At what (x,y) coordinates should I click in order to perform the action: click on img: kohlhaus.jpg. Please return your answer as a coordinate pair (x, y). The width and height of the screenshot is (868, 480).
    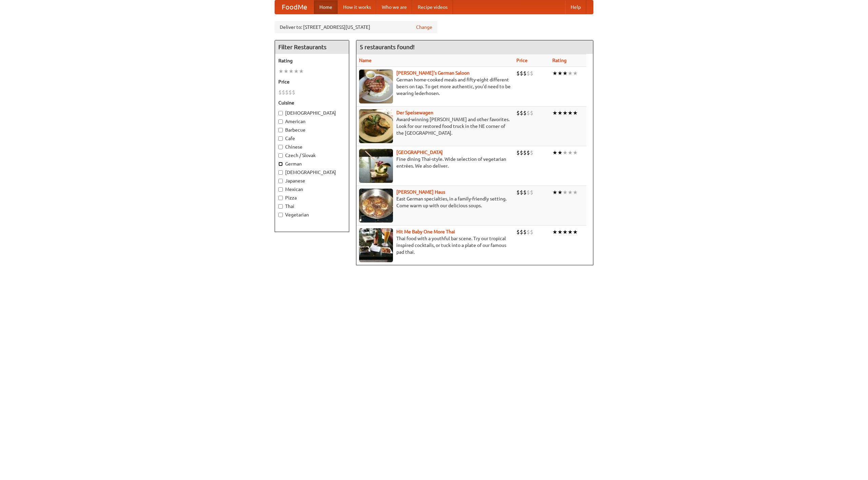
    Looking at the image, I should click on (376, 206).